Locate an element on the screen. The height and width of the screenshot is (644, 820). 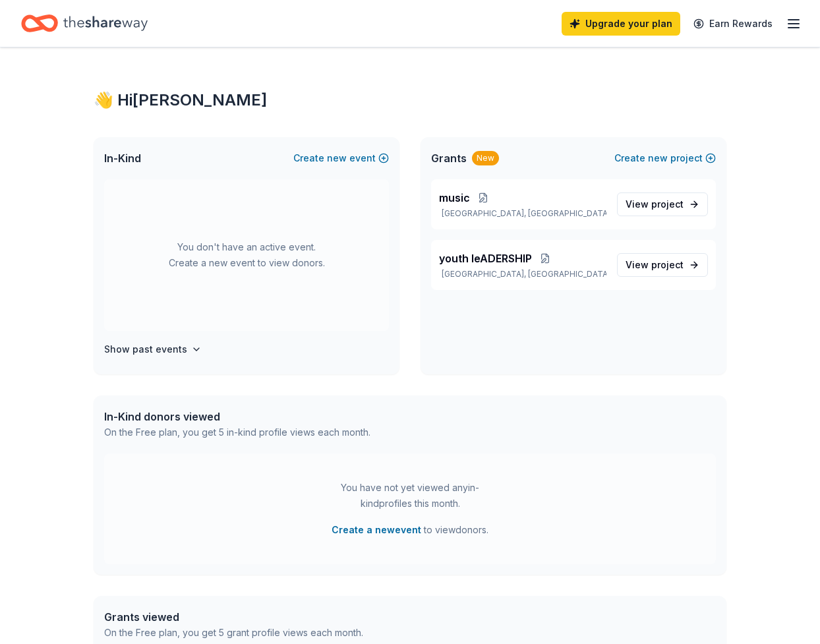
div: New is located at coordinates (485, 158).